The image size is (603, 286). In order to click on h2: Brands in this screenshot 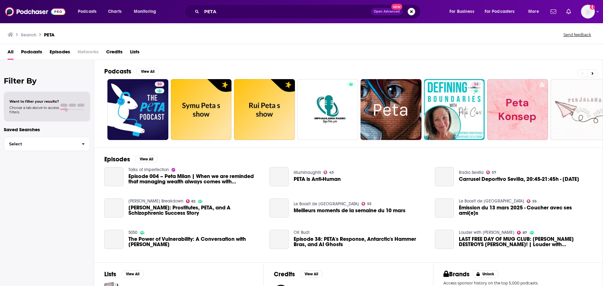, I will do `click(456, 274)`.